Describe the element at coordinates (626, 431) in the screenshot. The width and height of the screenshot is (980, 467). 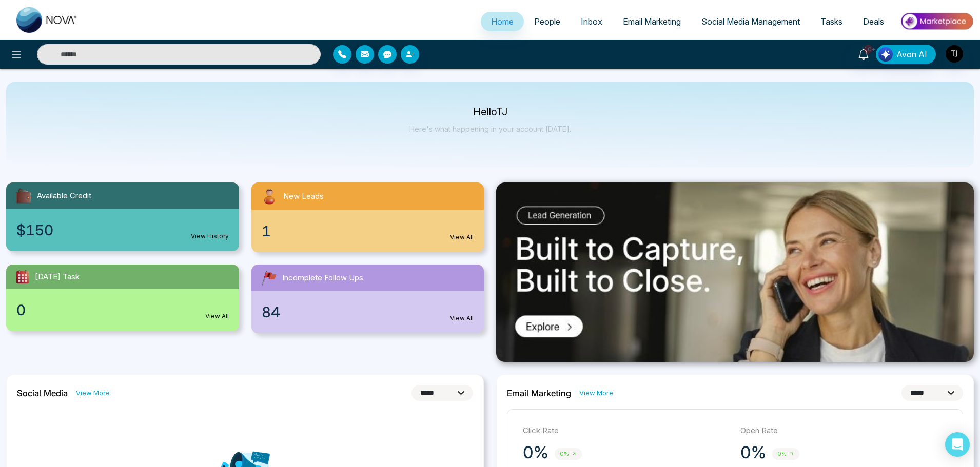
I see `p: Click Rate` at that location.